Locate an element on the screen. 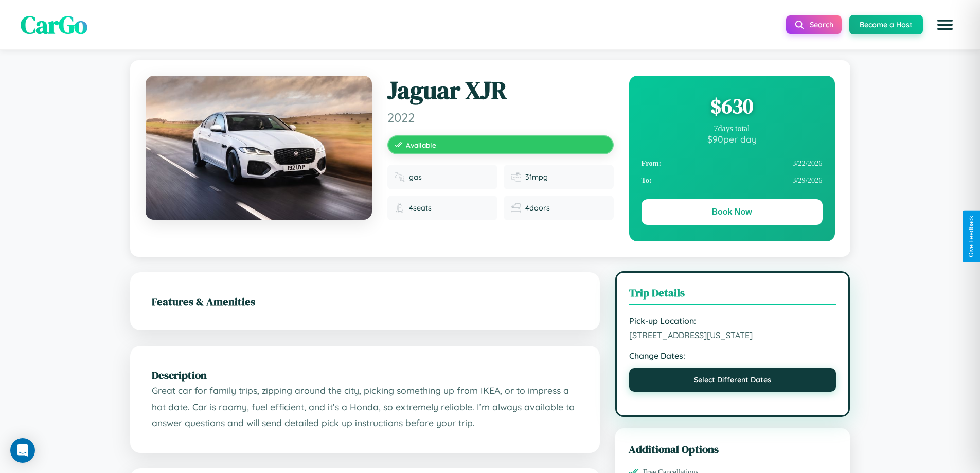  h2: Features & Amenities is located at coordinates (365, 301).